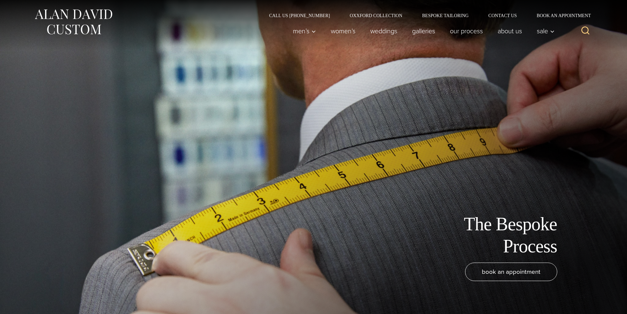  Describe the element at coordinates (376, 15) in the screenshot. I see `a: Oxxford Collection` at that location.